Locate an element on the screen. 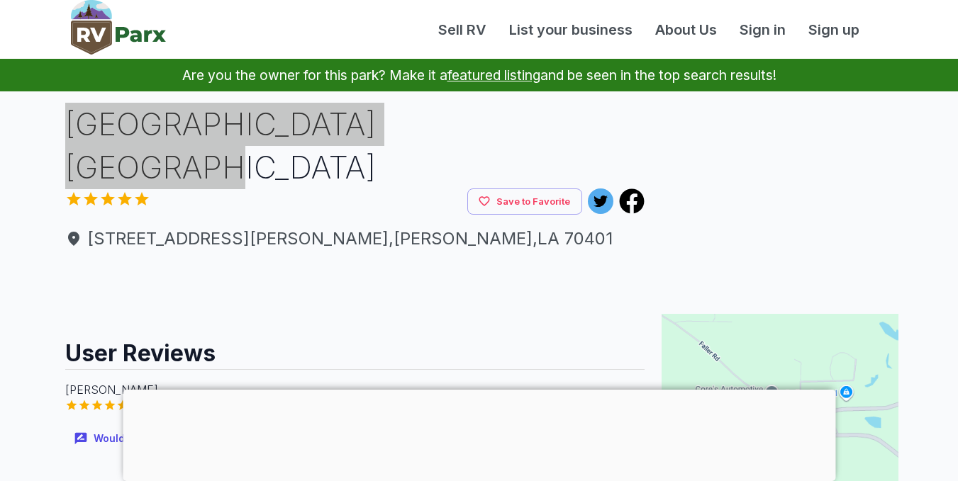 The width and height of the screenshot is (958, 481). a: About Us is located at coordinates (686, 30).